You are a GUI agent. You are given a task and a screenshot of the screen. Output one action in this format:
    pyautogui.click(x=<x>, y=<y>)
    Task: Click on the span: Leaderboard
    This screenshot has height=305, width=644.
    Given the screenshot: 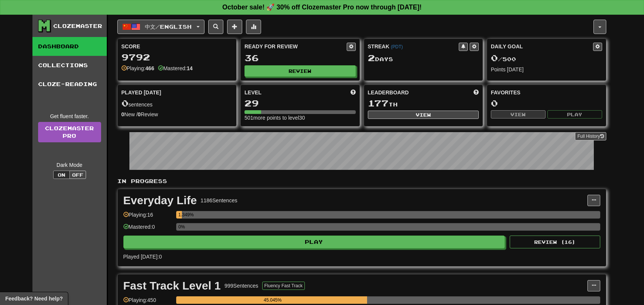 What is the action you would take?
    pyautogui.click(x=388, y=93)
    